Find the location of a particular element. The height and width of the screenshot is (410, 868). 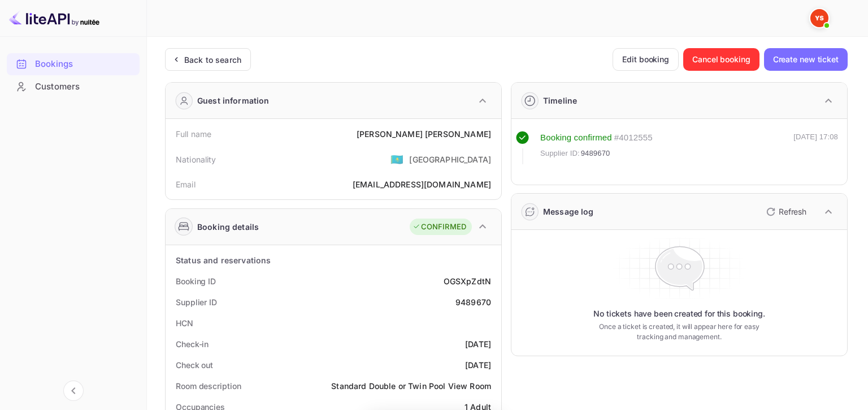

button: Create new ticket is located at coordinates (806, 59).